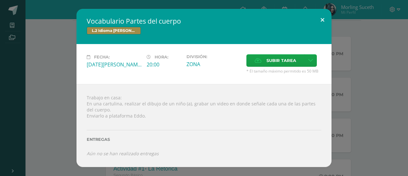  Describe the element at coordinates (164, 64) in the screenshot. I see `div: 20:00` at that location.